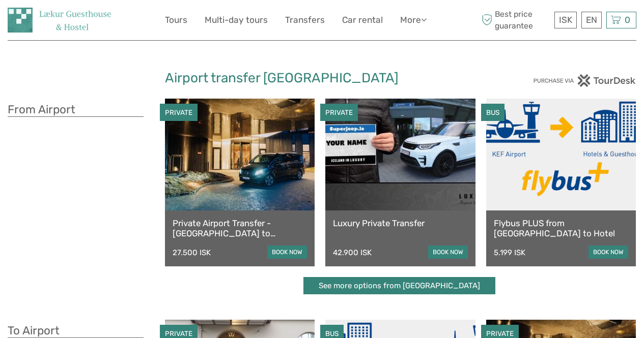 This screenshot has height=338, width=644. I want to click on a: More, so click(413, 20).